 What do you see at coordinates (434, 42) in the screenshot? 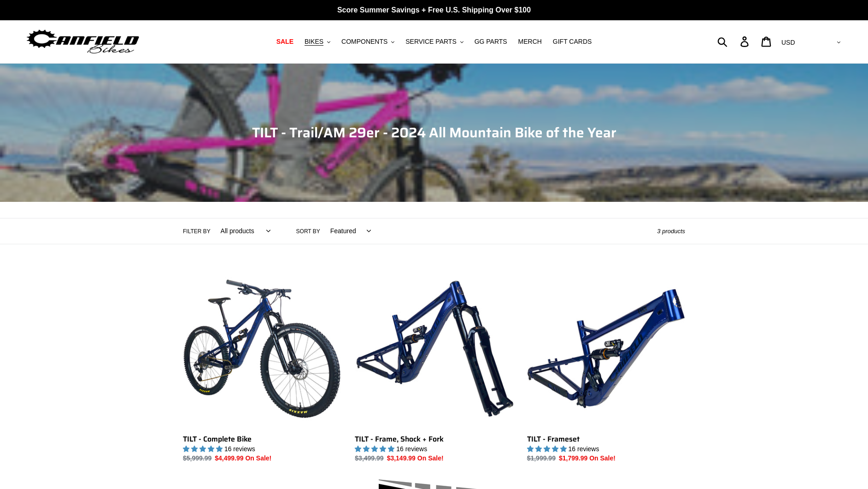
I see `button: SERVICE PARTS` at bounding box center [434, 42].